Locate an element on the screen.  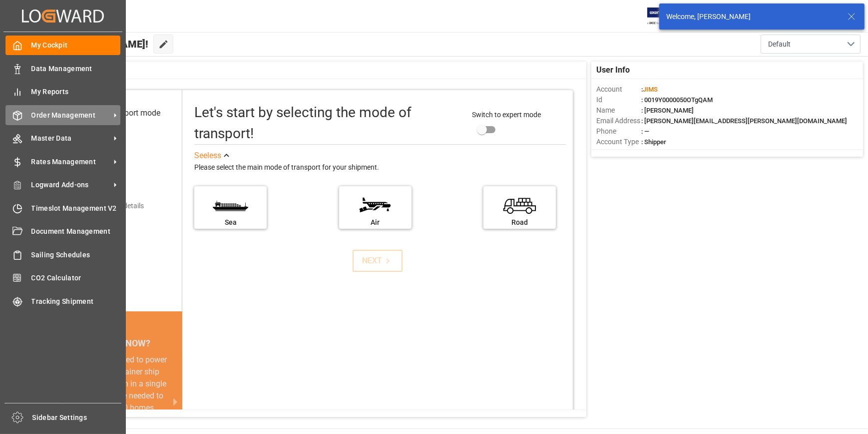
div: Sea is located at coordinates (231, 222).